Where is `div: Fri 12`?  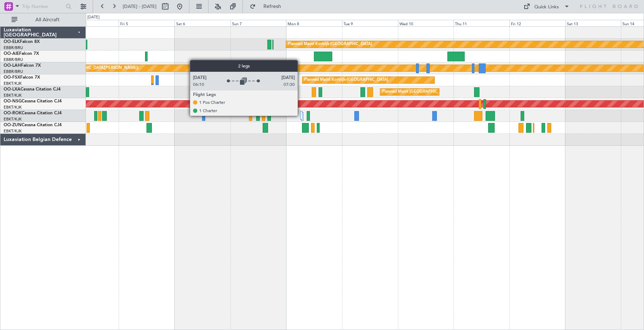 div: Fri 12 is located at coordinates (538, 23).